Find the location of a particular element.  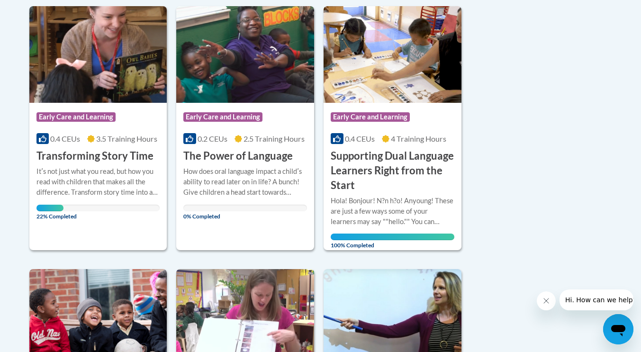

a: Course LogoEarly Care and Learning0.4 CEUs3.5 Training Hours Transforming Story TimeItʹs not just... is located at coordinates (98, 128).